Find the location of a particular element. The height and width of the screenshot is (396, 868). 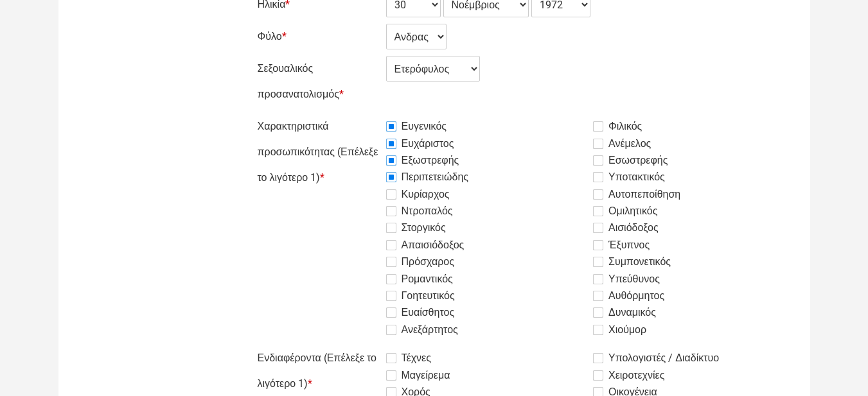

label: Χαρακτηριστικά προσωπικότητας (Επέλεξε το λιγότερο 1) is located at coordinates (318, 152).